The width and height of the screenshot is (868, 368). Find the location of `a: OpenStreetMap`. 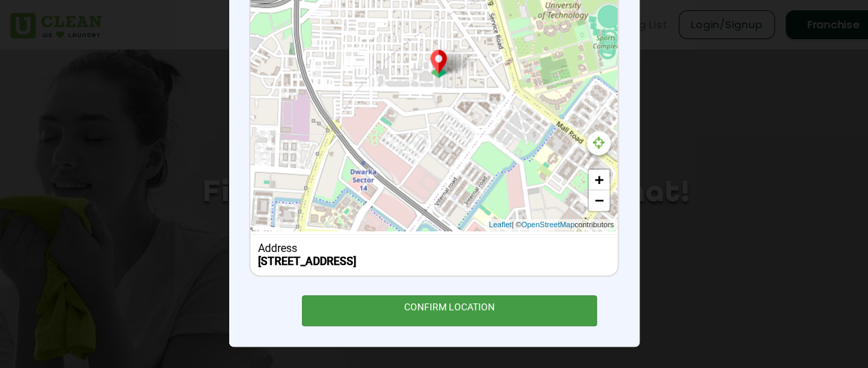

a: OpenStreetMap is located at coordinates (547, 224).